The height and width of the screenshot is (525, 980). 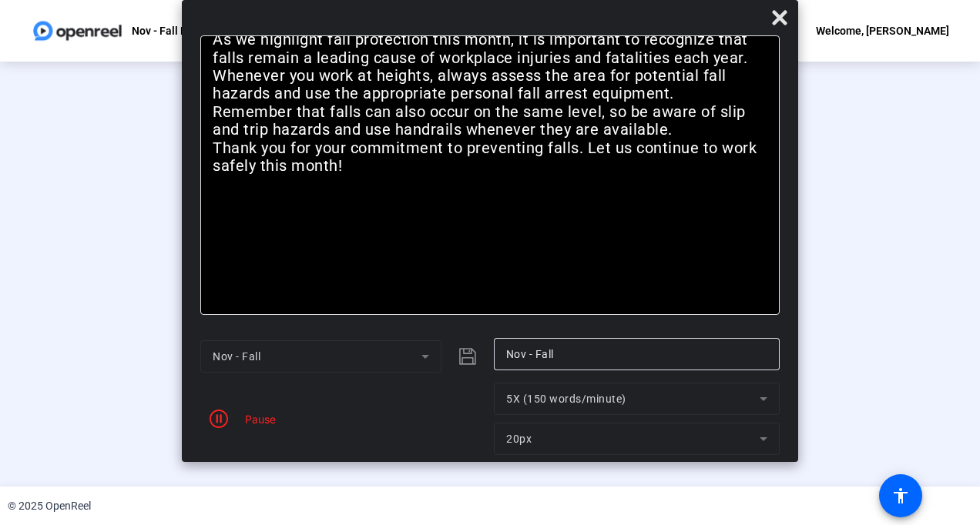 What do you see at coordinates (901, 495) in the screenshot?
I see `mat-icon: accessibility` at bounding box center [901, 495].